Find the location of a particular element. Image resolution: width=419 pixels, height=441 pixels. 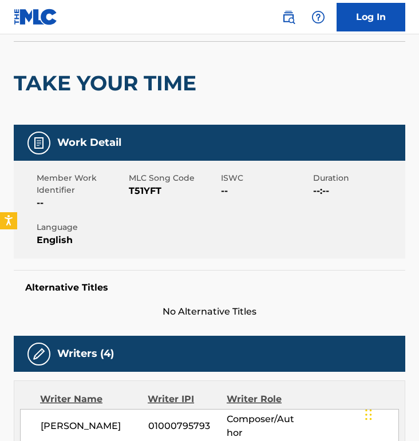

span: 01000795793 is located at coordinates (188, 427).